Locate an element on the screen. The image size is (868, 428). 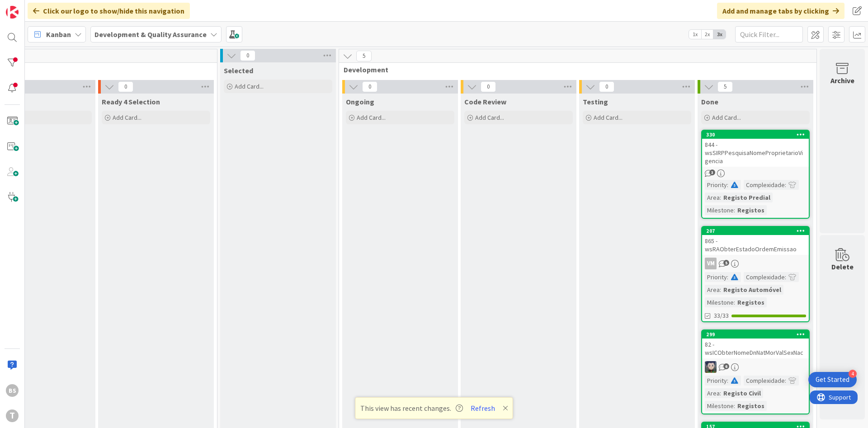
div: Delete is located at coordinates (842, 267).